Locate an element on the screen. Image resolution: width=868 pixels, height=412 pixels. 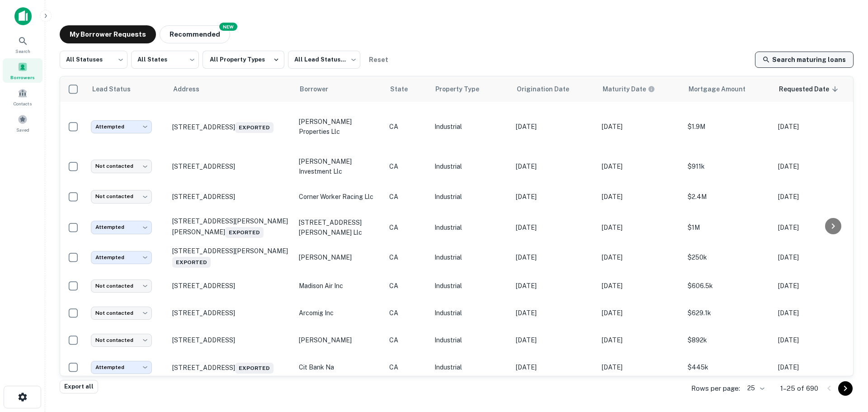
th: Maturity dates displayed may be estimated. Please contact the lender for the most accurate maturi... is located at coordinates (640, 89).